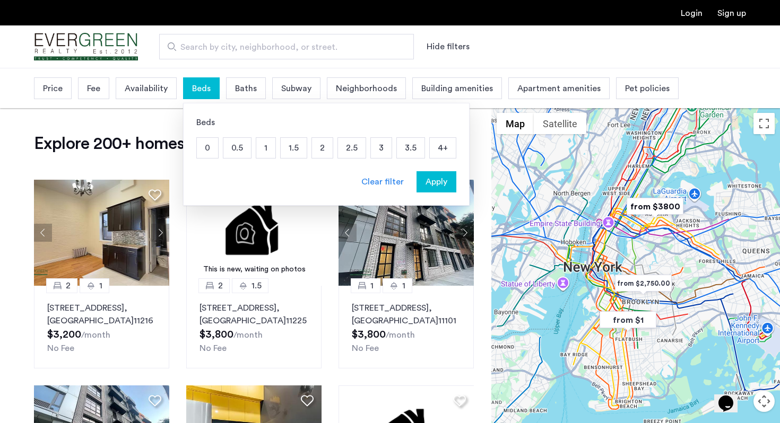 Image resolution: width=780 pixels, height=423 pixels. What do you see at coordinates (366, 89) in the screenshot?
I see `span: Neighborhoods` at bounding box center [366, 89].